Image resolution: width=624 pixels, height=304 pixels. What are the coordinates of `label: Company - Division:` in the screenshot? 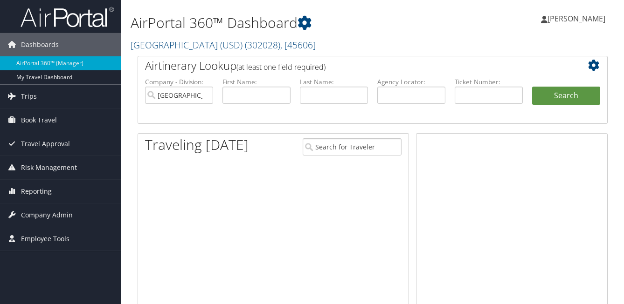 It's located at (179, 82).